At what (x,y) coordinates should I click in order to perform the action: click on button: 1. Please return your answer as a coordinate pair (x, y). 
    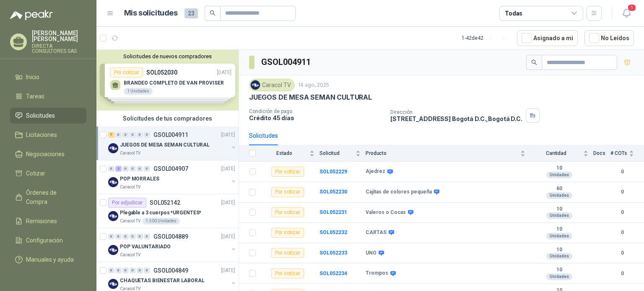
    Looking at the image, I should click on (626, 14).